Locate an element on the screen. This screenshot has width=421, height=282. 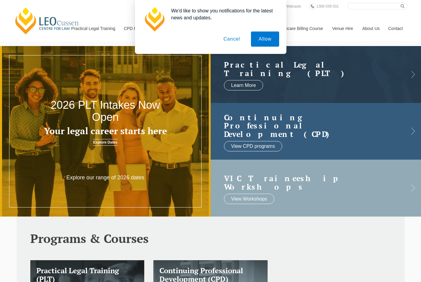
div: We'd like to show you notifications for the latest news and updates. is located at coordinates (223, 14).